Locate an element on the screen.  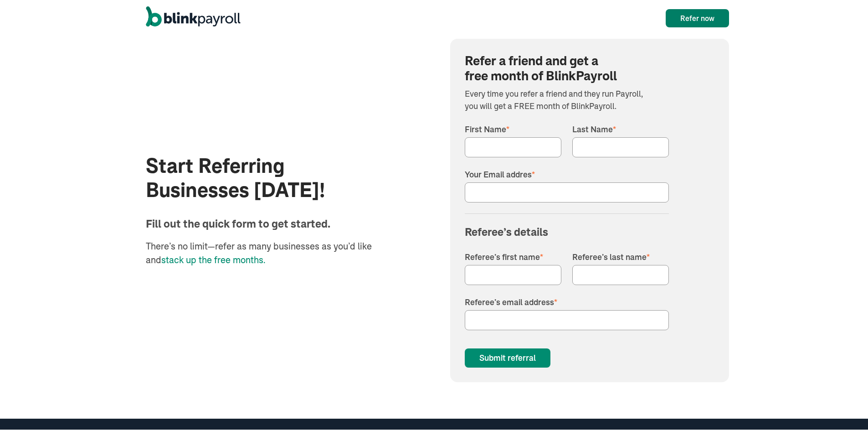
label: Your Email addres is located at coordinates (567, 172).